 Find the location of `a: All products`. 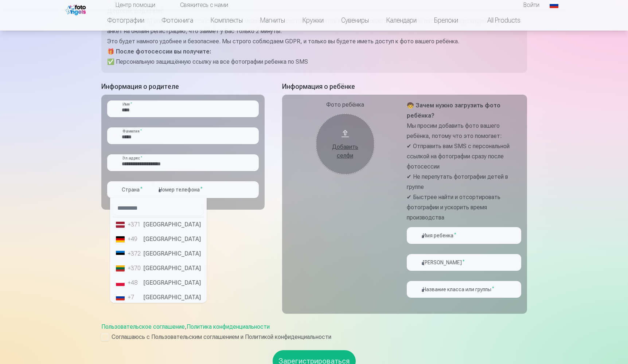

a: All products is located at coordinates (498, 20).